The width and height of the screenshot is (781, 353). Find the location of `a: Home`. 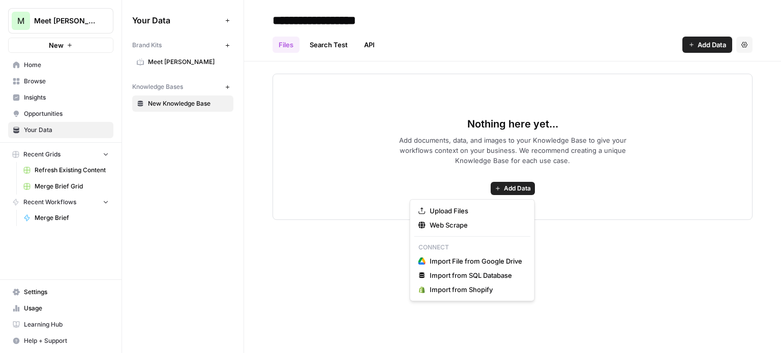

a: Home is located at coordinates (60, 65).